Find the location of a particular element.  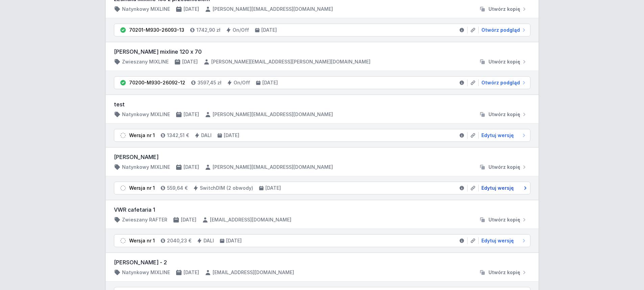

h4: 3597,45 zł is located at coordinates (209, 83).